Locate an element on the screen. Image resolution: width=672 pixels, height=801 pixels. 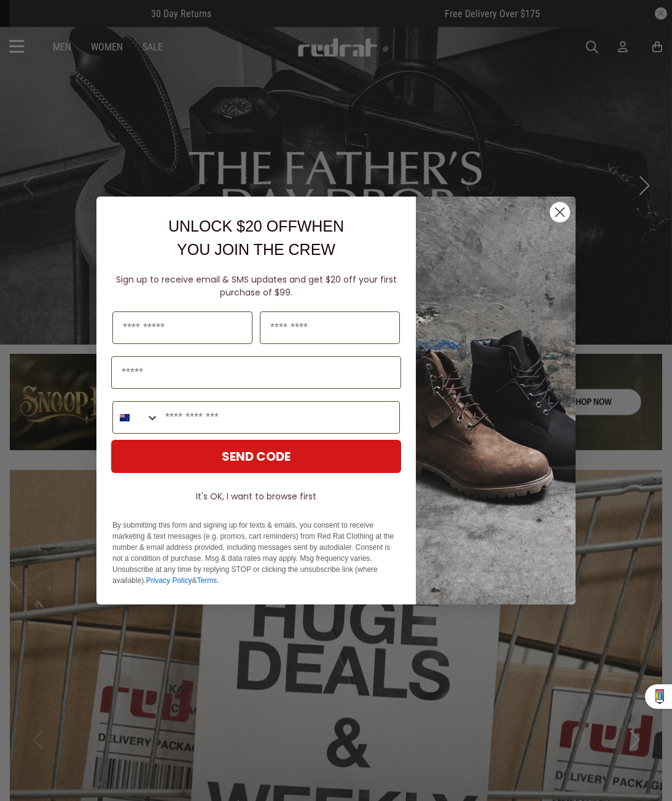
a: Terms is located at coordinates (206, 580).